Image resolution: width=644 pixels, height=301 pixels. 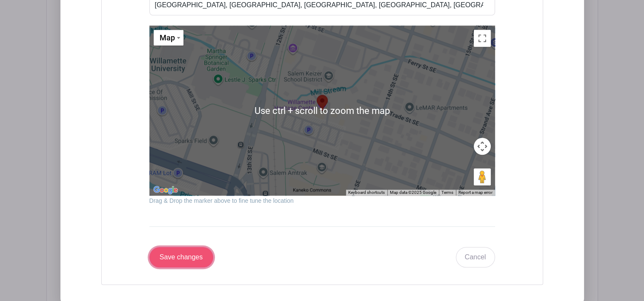 What do you see at coordinates (168, 37) in the screenshot?
I see `button: Change map style` at bounding box center [168, 37].